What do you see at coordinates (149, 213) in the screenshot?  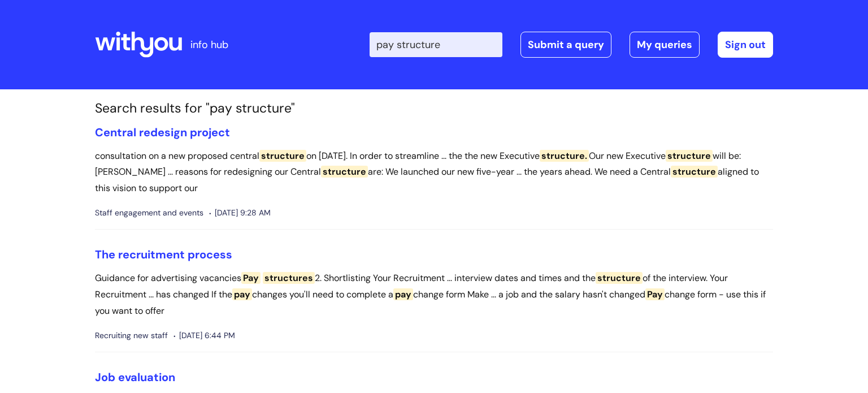 I see `span: Staff engagement and events` at bounding box center [149, 213].